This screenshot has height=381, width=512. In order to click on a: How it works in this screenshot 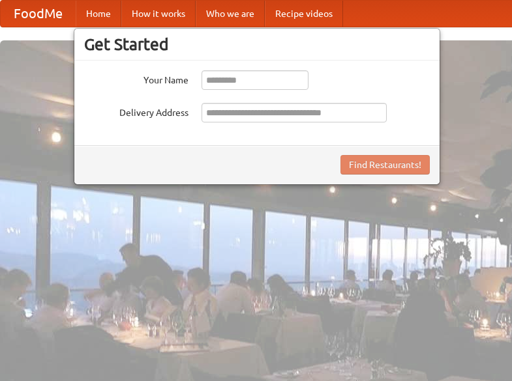, I will do `click(158, 14)`.